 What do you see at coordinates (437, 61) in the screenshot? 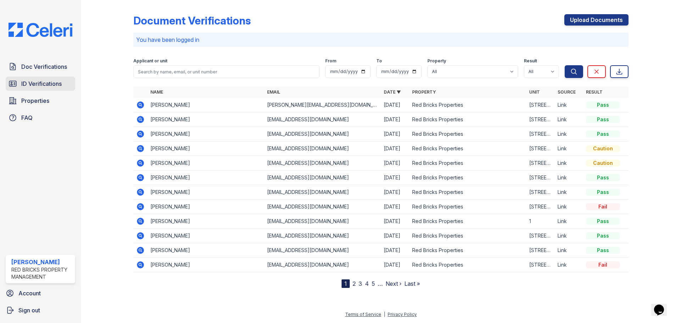
I see `label: Property` at bounding box center [437, 61].